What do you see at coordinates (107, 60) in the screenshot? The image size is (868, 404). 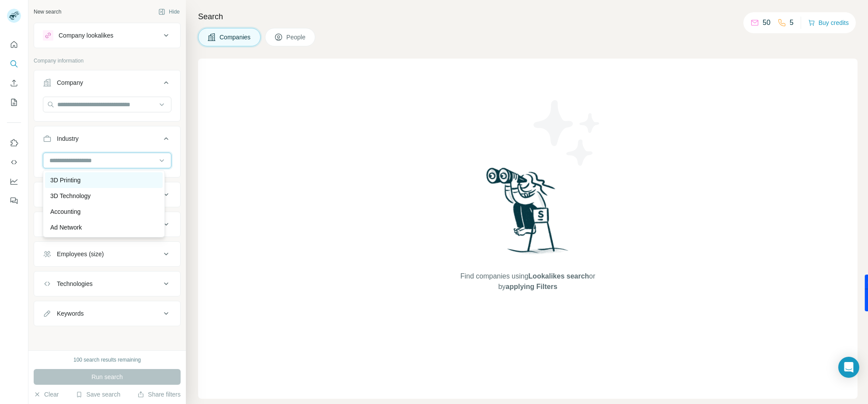 I see `p: Company information` at bounding box center [107, 60].